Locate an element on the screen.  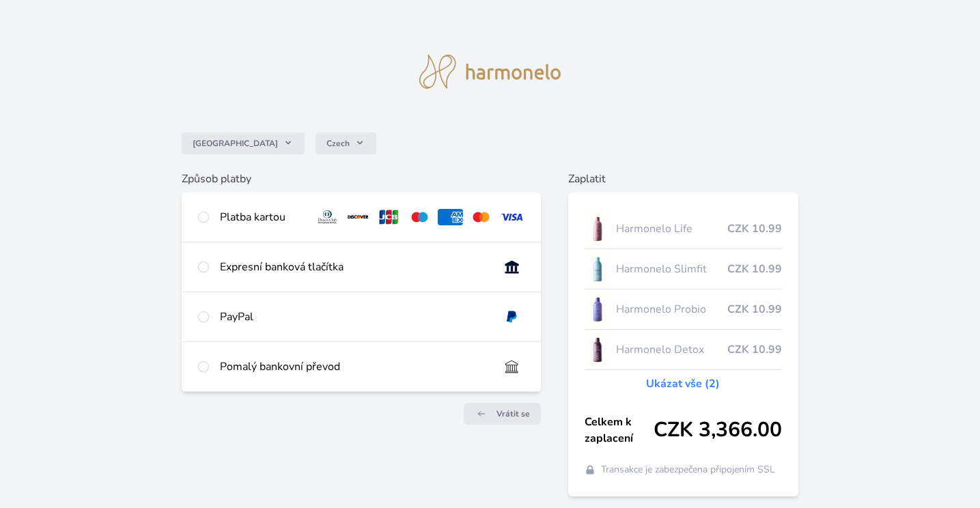
img: SLIMFIT_se_stinem_x-lo.jpg is located at coordinates (598, 269).